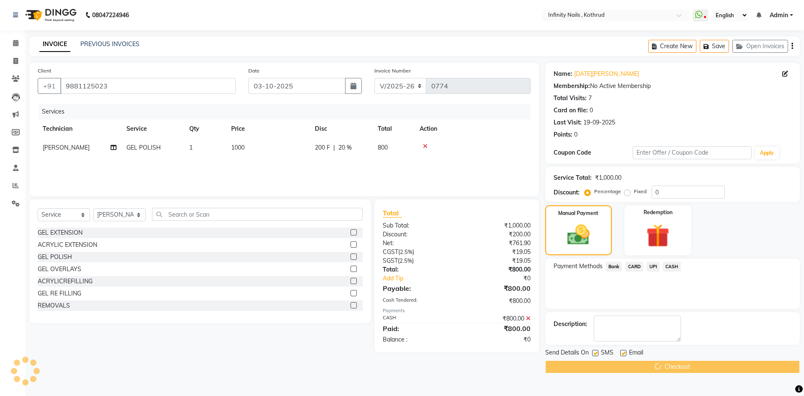 Image resolution: width=804 pixels, height=396 pixels. What do you see at coordinates (578, 213) in the screenshot?
I see `label: Manual Payment` at bounding box center [578, 213].